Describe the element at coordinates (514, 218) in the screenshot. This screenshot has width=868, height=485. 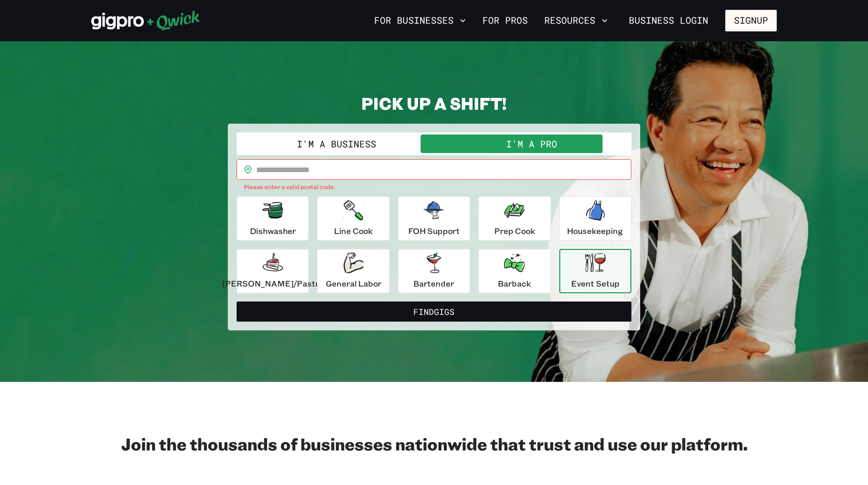
I see `button: Prep Cook` at that location.